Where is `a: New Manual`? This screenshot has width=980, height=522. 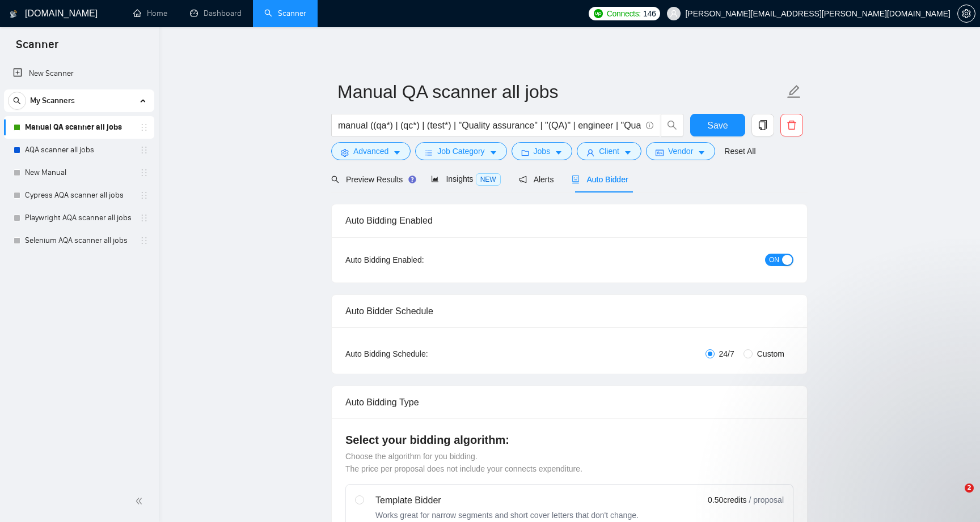 a: New Manual is located at coordinates (79, 172).